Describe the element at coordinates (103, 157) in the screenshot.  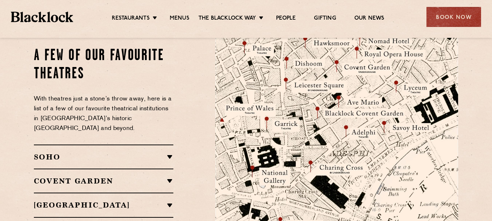
I see `h2: SOHO` at that location.